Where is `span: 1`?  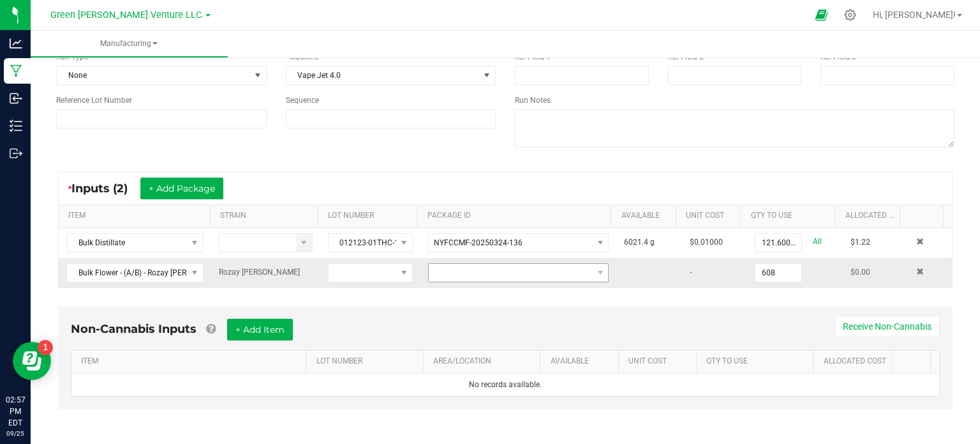 span: 1 is located at coordinates (7, 7).